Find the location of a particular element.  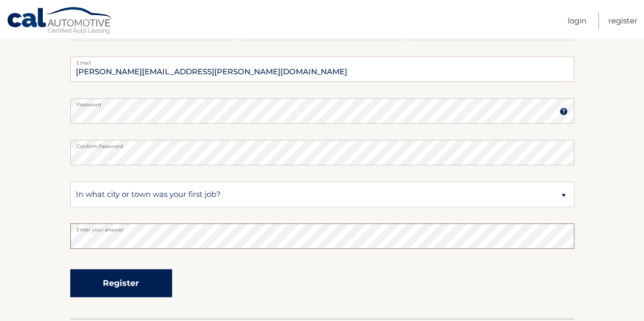

a: Register is located at coordinates (622, 21).